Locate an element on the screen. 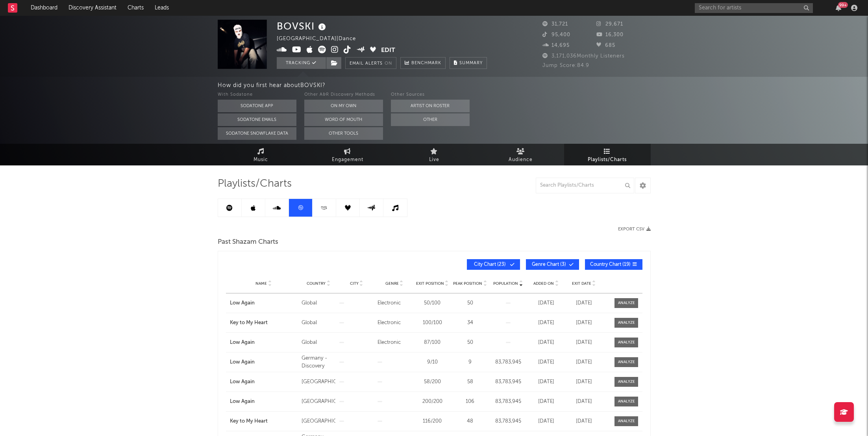 Image resolution: width=868 pixels, height=436 pixels. span: 685 is located at coordinates (606, 45).